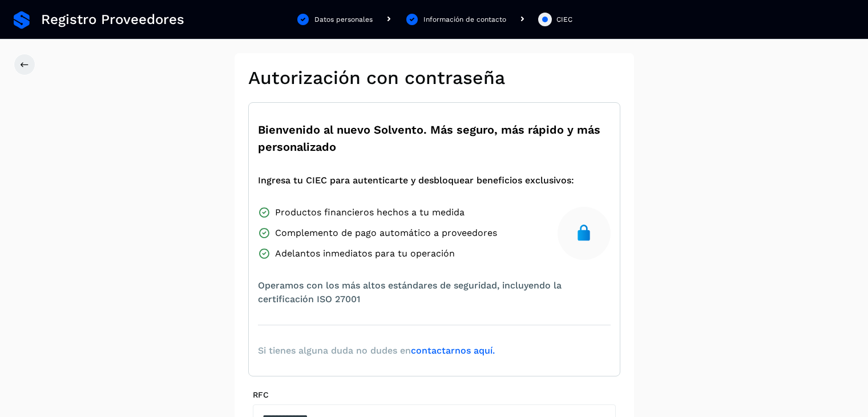 This screenshot has width=868, height=417. I want to click on span: Registro Proveedores, so click(112, 19).